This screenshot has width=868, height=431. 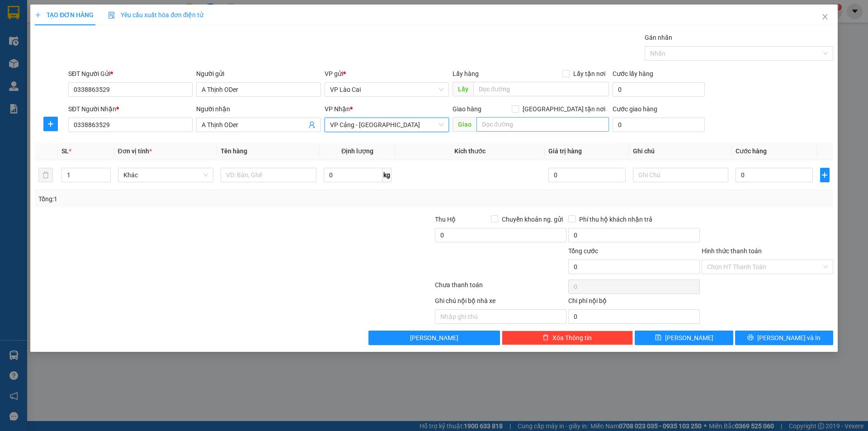 What do you see at coordinates (659, 90) in the screenshot?
I see `input: Cước lấy hàng` at bounding box center [659, 90].